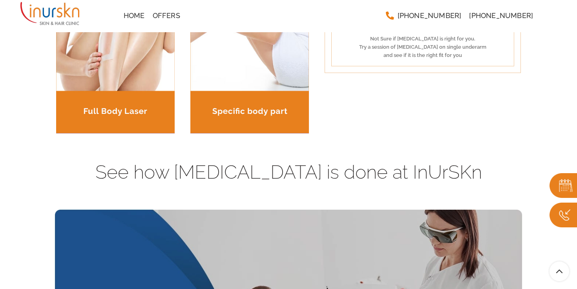 The width and height of the screenshot is (577, 289). Describe the element at coordinates (166, 16) in the screenshot. I see `span: Offers` at that location.